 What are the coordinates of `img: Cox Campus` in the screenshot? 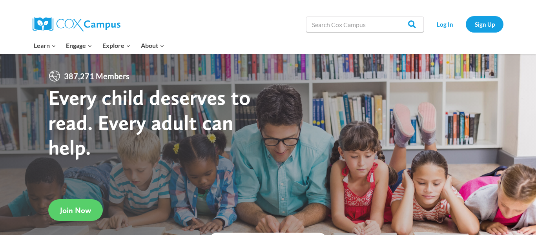 It's located at (77, 24).